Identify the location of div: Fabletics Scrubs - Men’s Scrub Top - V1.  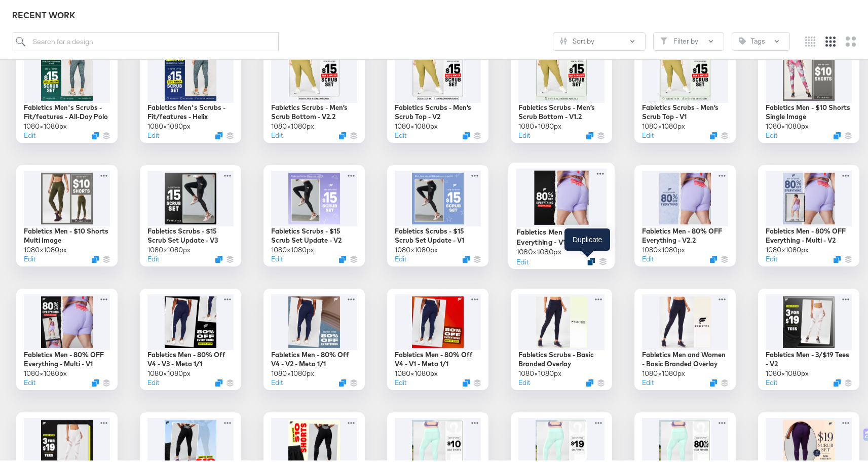
(686, 110).